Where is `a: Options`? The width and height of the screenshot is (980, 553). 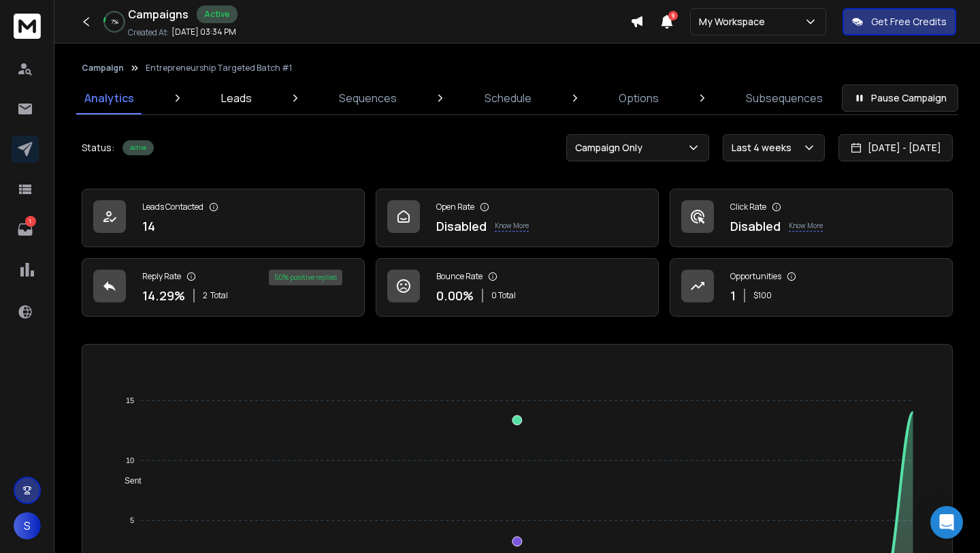 a: Options is located at coordinates (639, 98).